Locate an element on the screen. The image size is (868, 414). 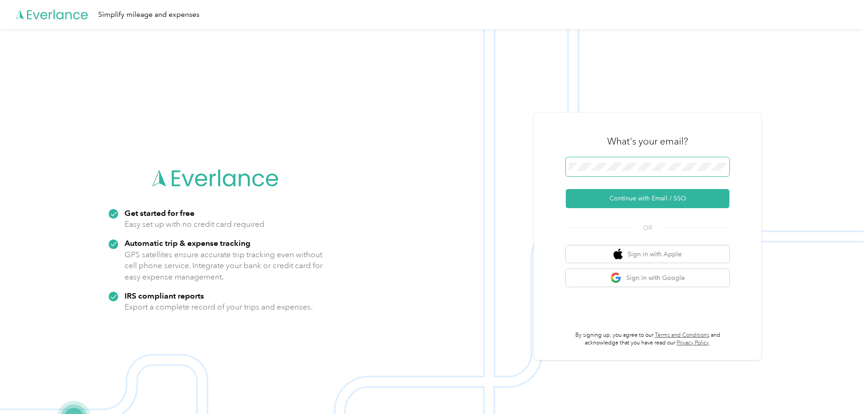
p: Easy set up with no credit card required is located at coordinates (194, 224).